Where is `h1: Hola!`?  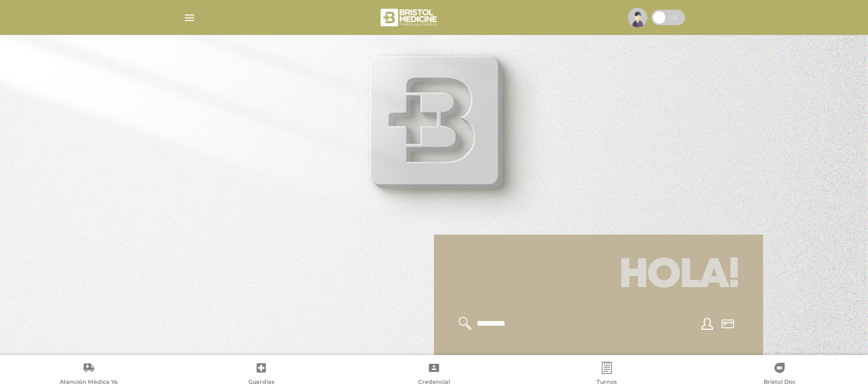 h1: Hola! is located at coordinates (599, 275).